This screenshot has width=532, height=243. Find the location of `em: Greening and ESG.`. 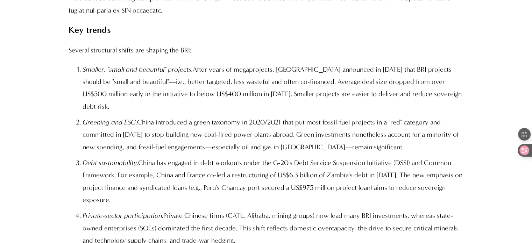

em: Greening and ESG. is located at coordinates (110, 122).